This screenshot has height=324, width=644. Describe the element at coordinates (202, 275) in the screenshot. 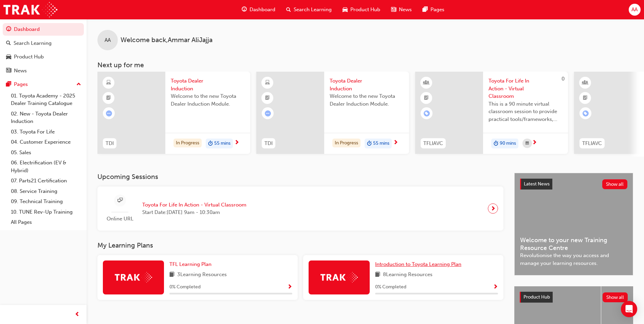

I see `span: 3 Learning Resources` at that location.